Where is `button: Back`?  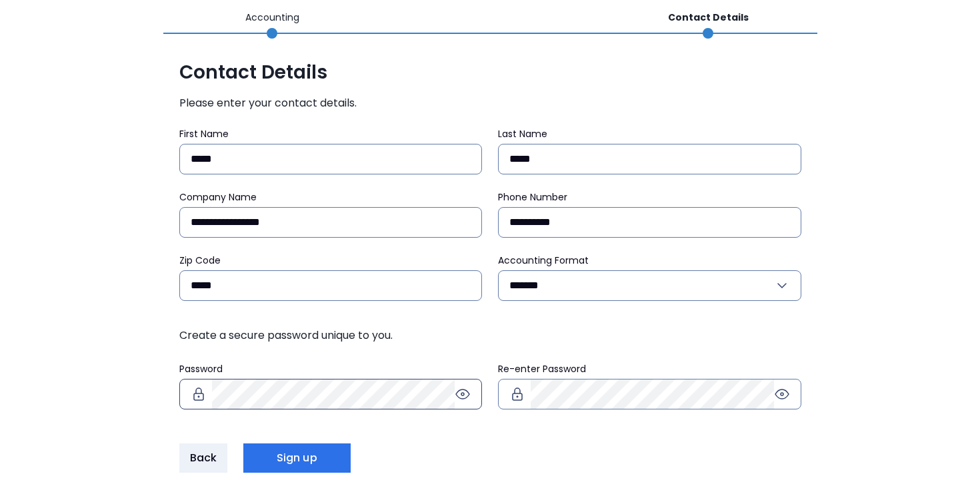 button: Back is located at coordinates (203, 458).